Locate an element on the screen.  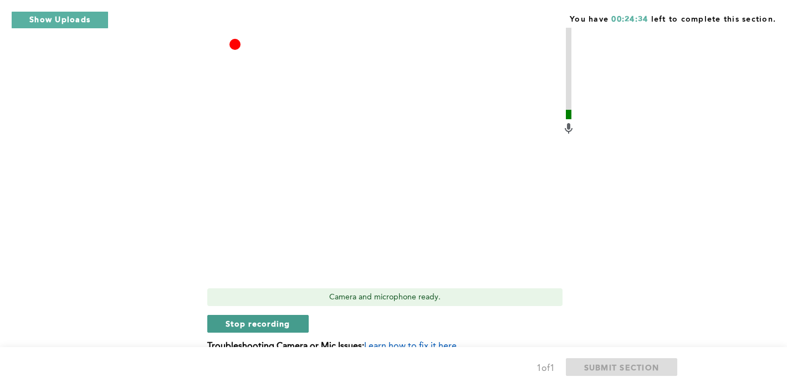
button: Show Uploads is located at coordinates (60, 20).